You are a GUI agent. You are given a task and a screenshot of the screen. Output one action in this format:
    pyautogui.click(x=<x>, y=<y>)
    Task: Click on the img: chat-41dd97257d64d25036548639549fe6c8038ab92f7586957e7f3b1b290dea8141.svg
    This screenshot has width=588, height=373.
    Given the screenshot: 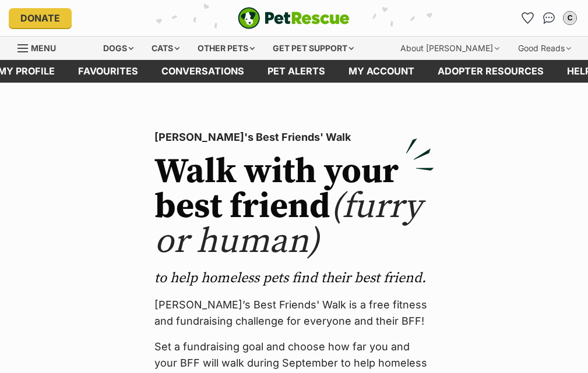 What is the action you would take?
    pyautogui.click(x=549, y=18)
    